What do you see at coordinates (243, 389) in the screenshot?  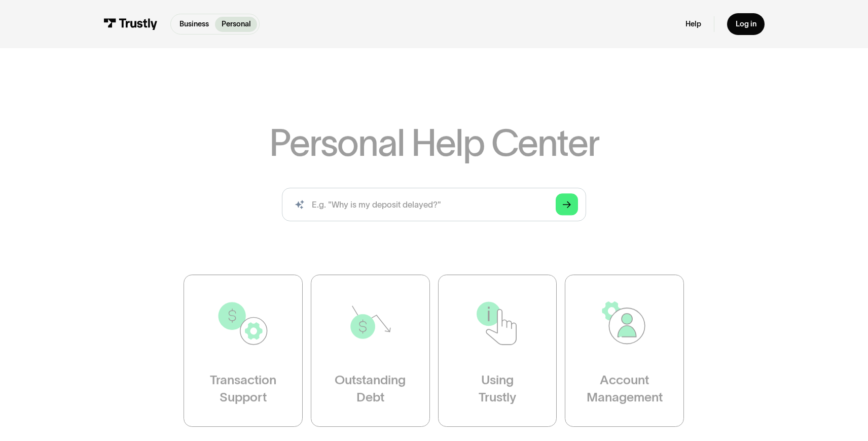 I see `div: Transaction Support` at bounding box center [243, 389].